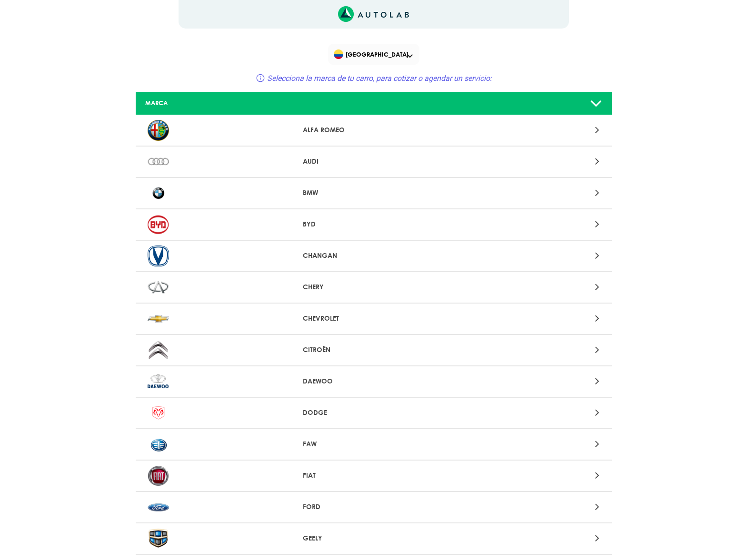  I want to click on img: CHANGAN, so click(158, 256).